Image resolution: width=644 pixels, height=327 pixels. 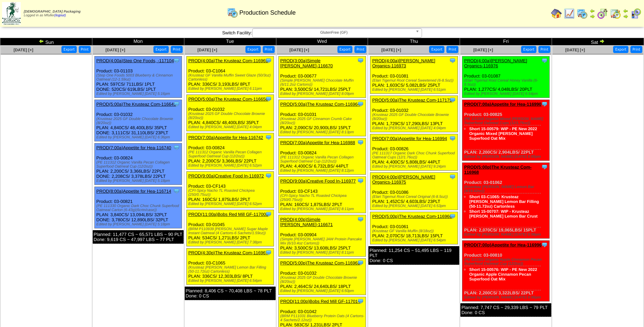 What do you see at coordinates (136, 104) in the screenshot?
I see `a: PROD(5:00a)The Krusteaz Com-116649` at bounding box center [136, 104].